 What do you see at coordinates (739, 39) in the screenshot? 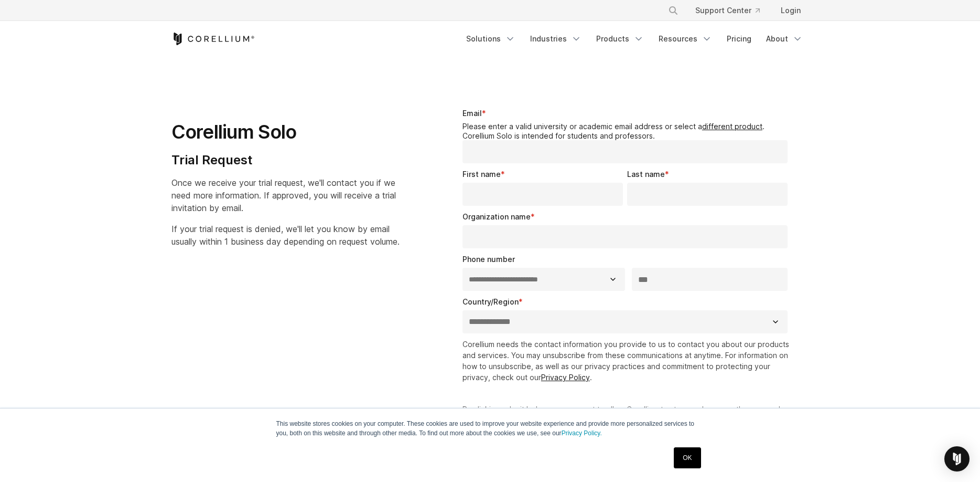
I see `a: Pricing` at bounding box center [739, 39].